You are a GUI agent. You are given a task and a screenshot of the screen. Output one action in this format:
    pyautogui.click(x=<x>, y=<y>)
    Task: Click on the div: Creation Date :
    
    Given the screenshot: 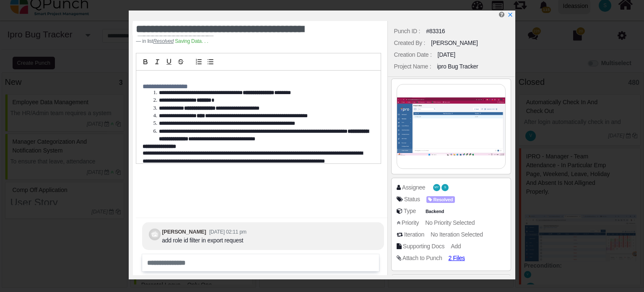 What is the action you would take?
    pyautogui.click(x=413, y=54)
    